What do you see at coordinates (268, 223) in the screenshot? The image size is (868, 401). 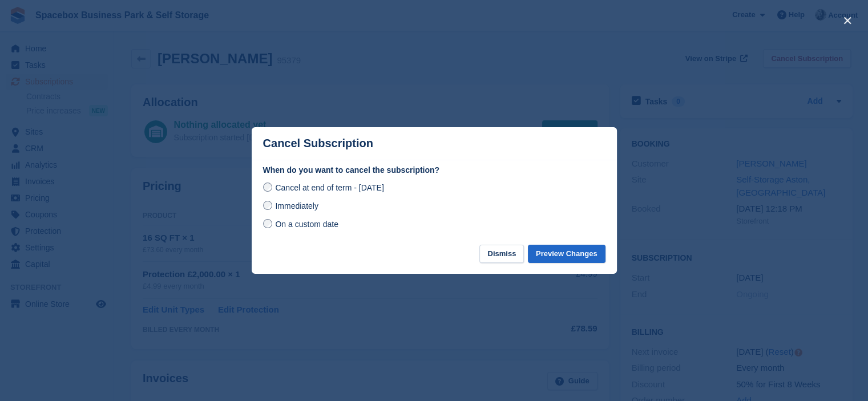 I see `input: On a custom date` at bounding box center [268, 223].